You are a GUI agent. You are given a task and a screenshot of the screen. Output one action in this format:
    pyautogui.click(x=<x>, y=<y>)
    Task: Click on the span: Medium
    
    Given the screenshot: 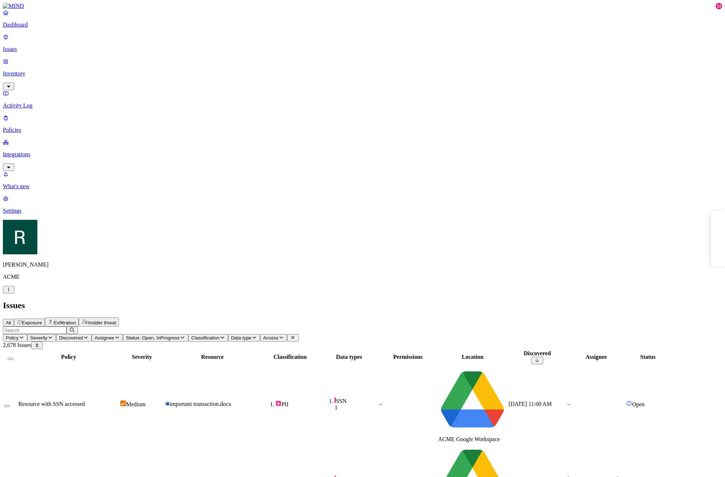 What is the action you would take?
    pyautogui.click(x=136, y=404)
    